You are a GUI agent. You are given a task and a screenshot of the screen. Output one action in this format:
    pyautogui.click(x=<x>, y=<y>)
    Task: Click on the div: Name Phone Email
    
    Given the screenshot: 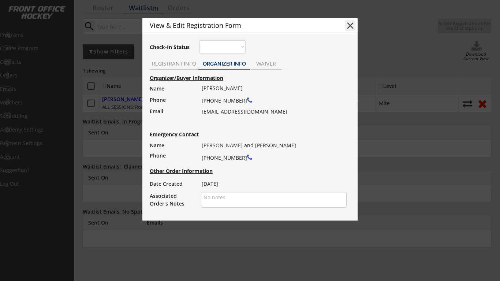 What is the action you would take?
    pyautogui.click(x=172, y=105)
    